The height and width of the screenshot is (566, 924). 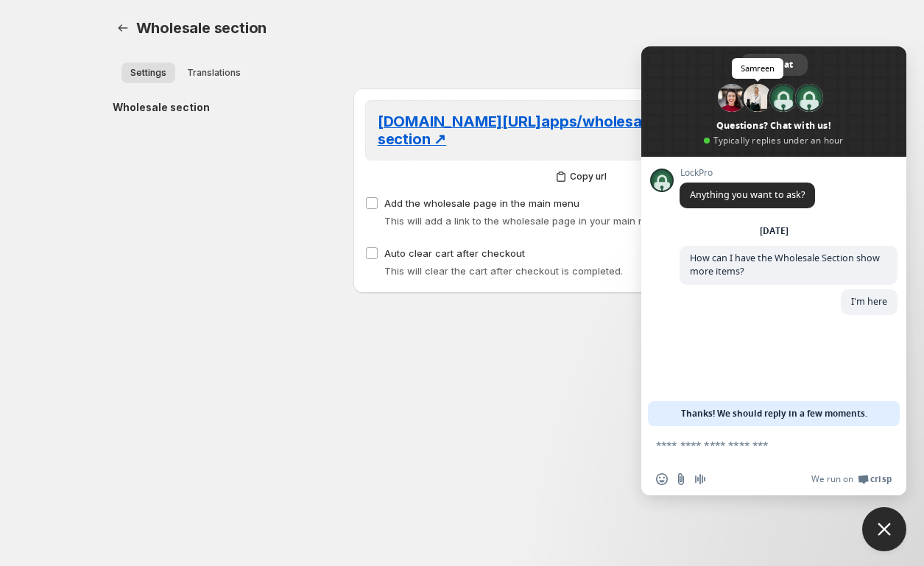 I want to click on span: Thanks! We should reply in a few moments., so click(x=774, y=413).